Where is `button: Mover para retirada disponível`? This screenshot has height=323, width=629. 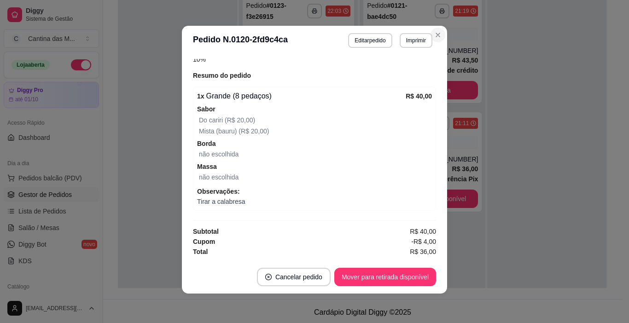
button: Mover para retirada disponível is located at coordinates (385, 277).